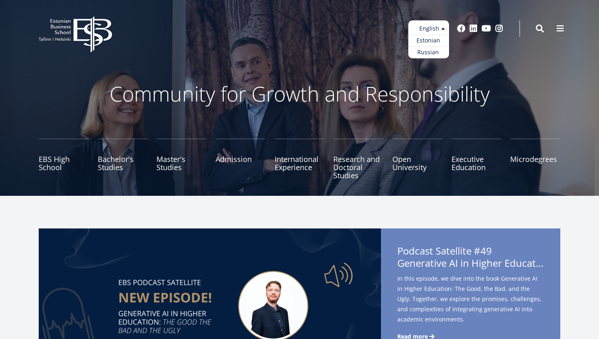  Describe the element at coordinates (486, 29) in the screenshot. I see `a: Youtube` at that location.